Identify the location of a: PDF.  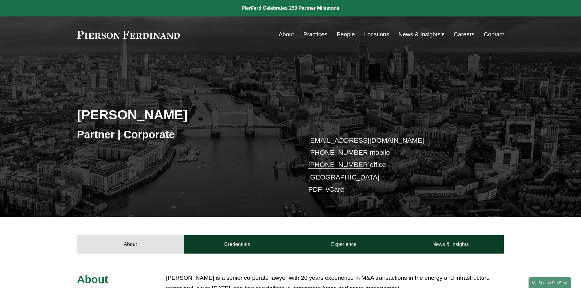
(315, 189).